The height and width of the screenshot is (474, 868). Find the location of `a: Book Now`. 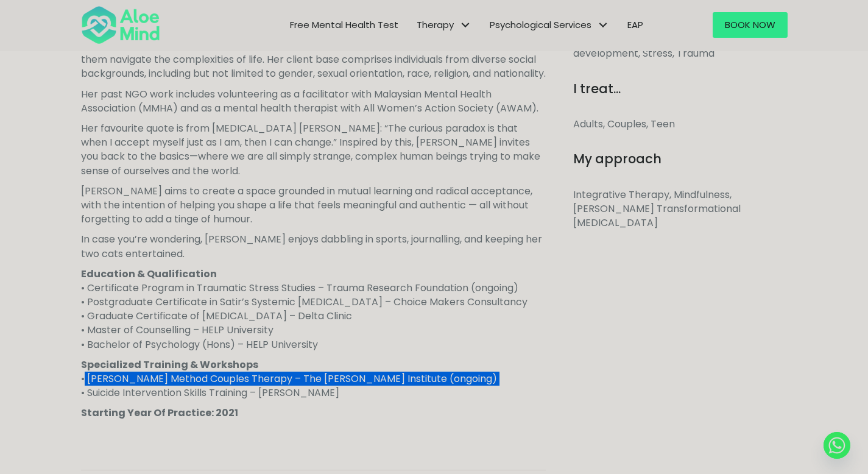

a: Book Now is located at coordinates (750, 25).